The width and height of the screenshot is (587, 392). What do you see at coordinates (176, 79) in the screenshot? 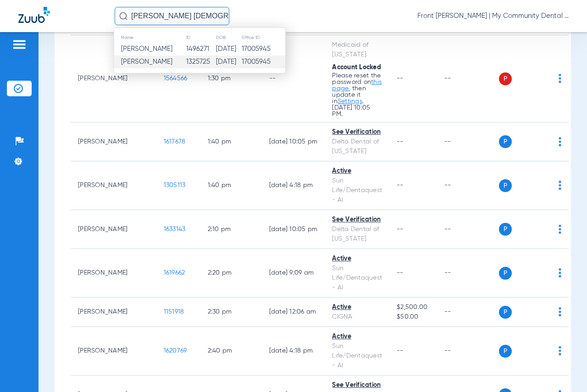
I see `span: 1564566` at bounding box center [176, 79].